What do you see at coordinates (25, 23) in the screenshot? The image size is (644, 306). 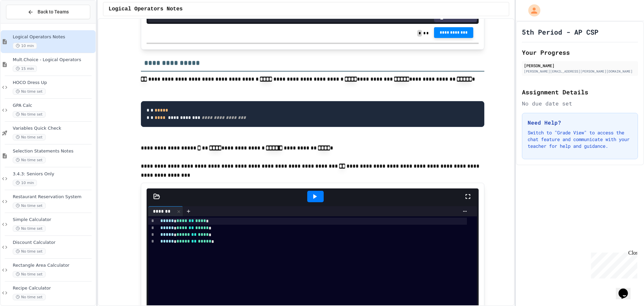 I see `div: Chat with us now!Close` at bounding box center [25, 23].